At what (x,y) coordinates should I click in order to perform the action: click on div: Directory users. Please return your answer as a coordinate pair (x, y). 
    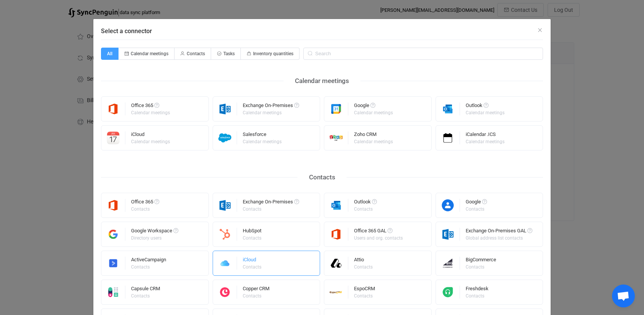
    Looking at the image, I should click on (154, 238).